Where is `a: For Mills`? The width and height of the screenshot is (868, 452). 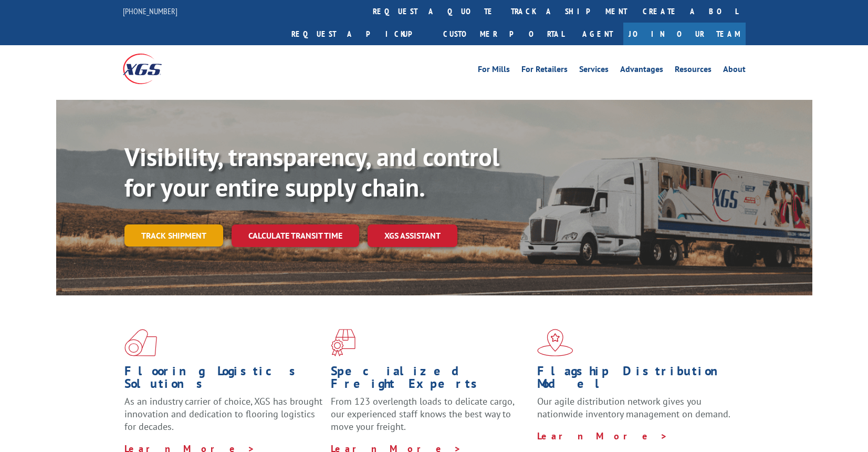 a: For Mills is located at coordinates (493, 71).